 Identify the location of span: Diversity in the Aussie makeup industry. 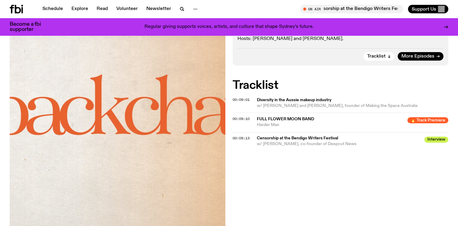
(351, 100).